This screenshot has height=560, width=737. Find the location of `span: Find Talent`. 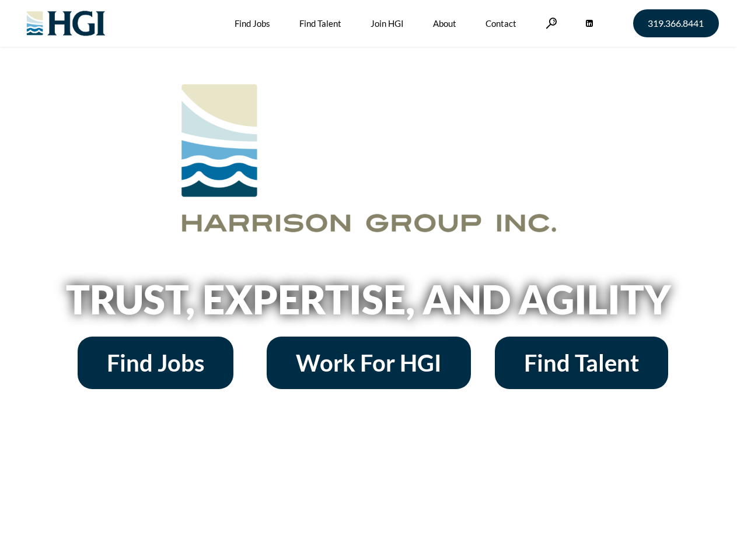

span: Find Talent is located at coordinates (581, 362).